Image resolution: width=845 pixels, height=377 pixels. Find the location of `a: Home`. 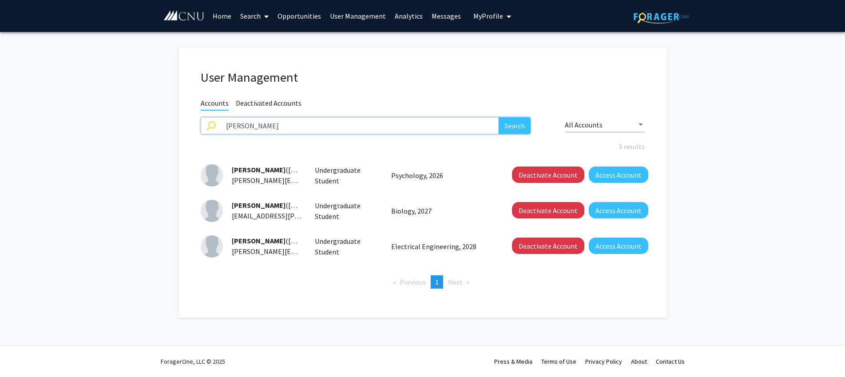

a: Home is located at coordinates (222, 16).